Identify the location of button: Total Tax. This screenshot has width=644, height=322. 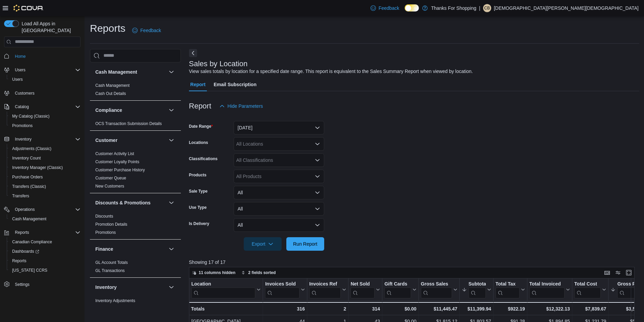
(510, 289).